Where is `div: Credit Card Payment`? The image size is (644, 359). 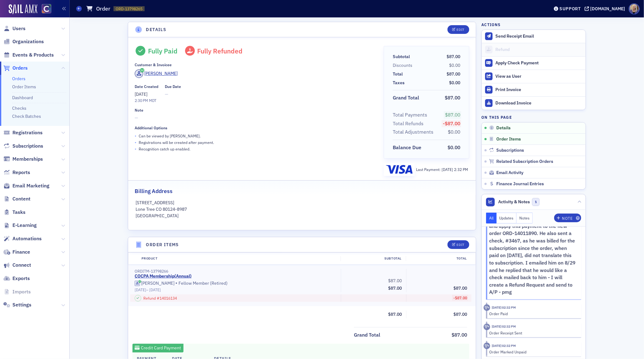 div: Credit Card Payment is located at coordinates (158, 348).